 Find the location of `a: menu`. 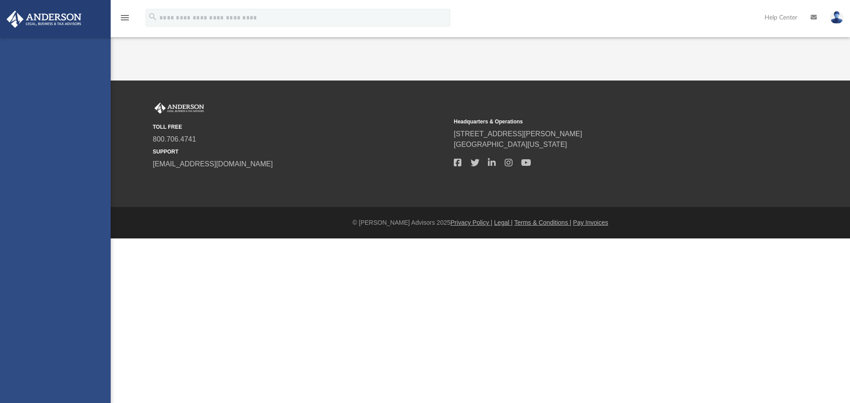

a: menu is located at coordinates (125, 20).